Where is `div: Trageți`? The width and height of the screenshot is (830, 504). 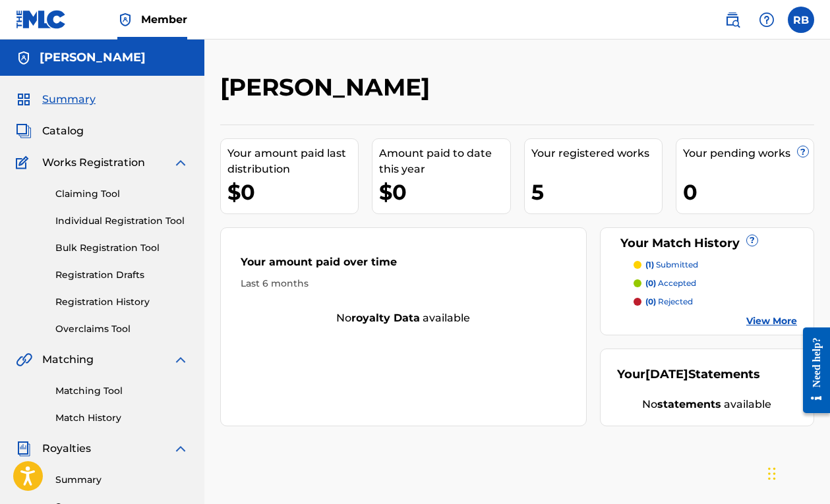 div: Trageți is located at coordinates (771, 474).